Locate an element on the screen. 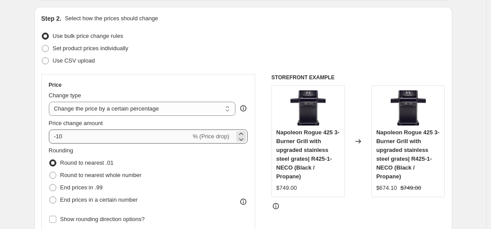  span: Show rounding direction options? is located at coordinates (103, 219).